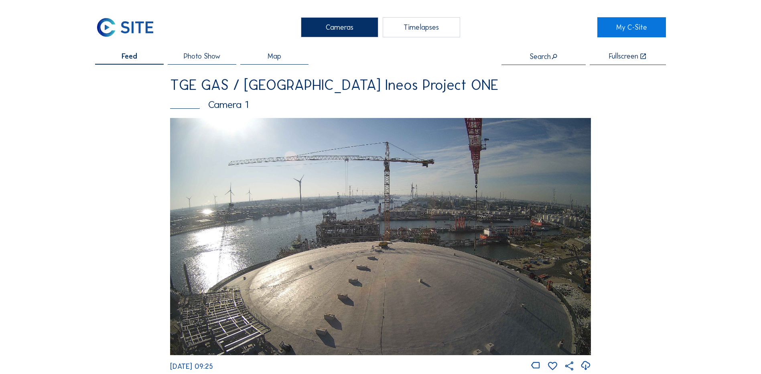 This screenshot has height=374, width=761. I want to click on span: Map, so click(274, 56).